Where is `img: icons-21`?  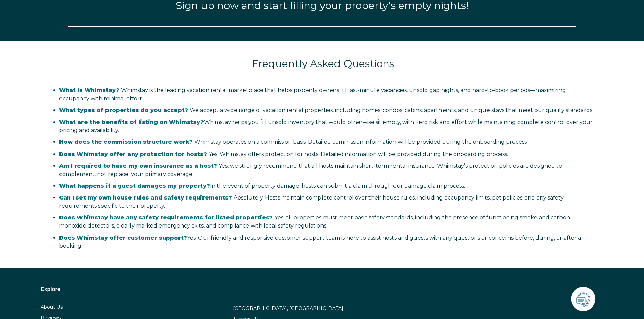 img: icons-21 is located at coordinates (583, 299).